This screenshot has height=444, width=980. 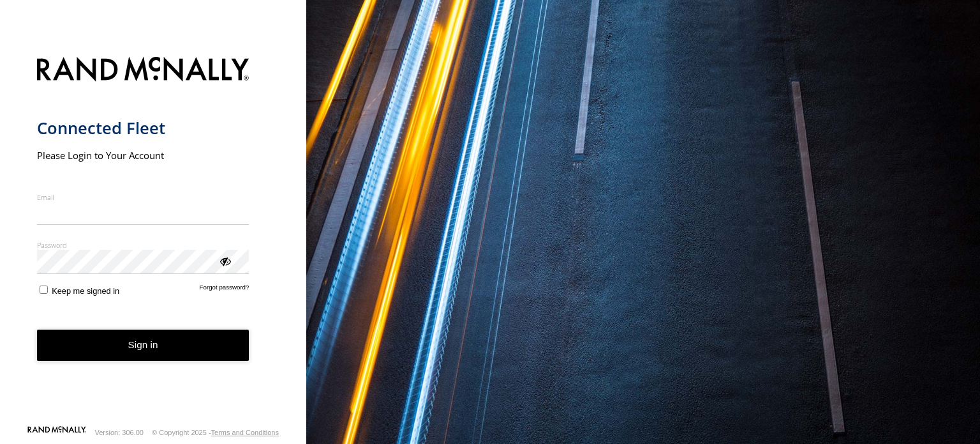 What do you see at coordinates (153, 236) in the screenshot?
I see `form: main` at bounding box center [153, 236].